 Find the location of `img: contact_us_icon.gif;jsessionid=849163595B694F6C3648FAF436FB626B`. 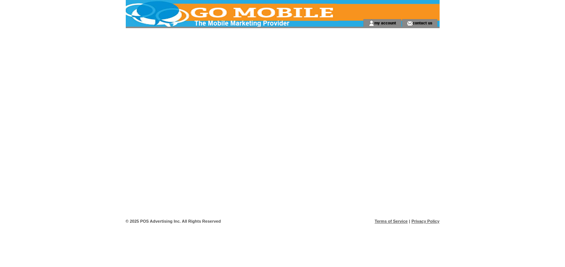

img: contact_us_icon.gif;jsessionid=849163595B694F6C3648FAF436FB626B is located at coordinates (410, 23).